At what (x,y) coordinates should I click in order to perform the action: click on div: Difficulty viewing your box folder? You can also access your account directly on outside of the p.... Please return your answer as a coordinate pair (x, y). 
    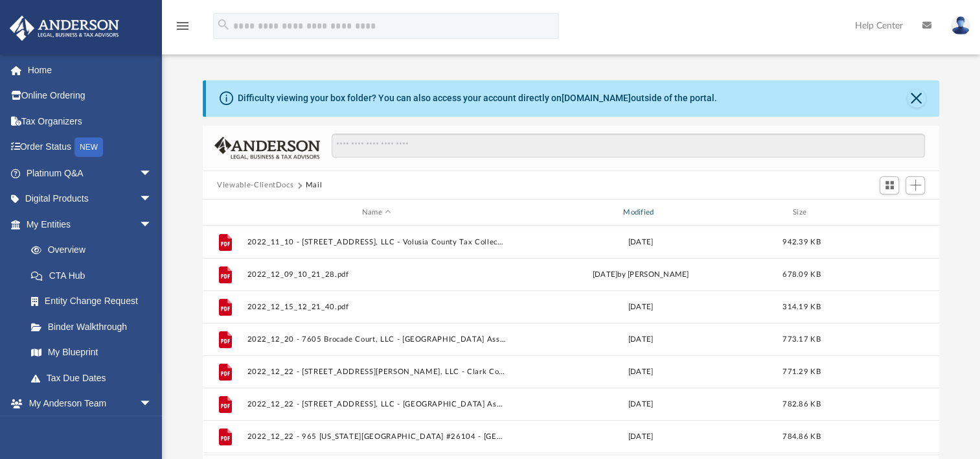
    Looking at the image, I should click on (477, 97).